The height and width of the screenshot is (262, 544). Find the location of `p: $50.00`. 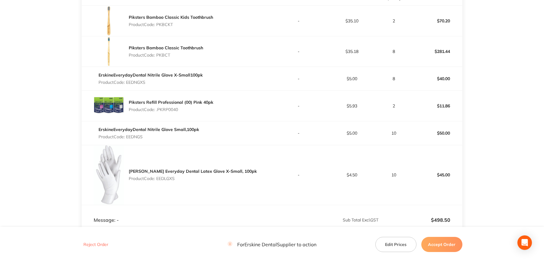

p: $50.00 is located at coordinates (436, 133).